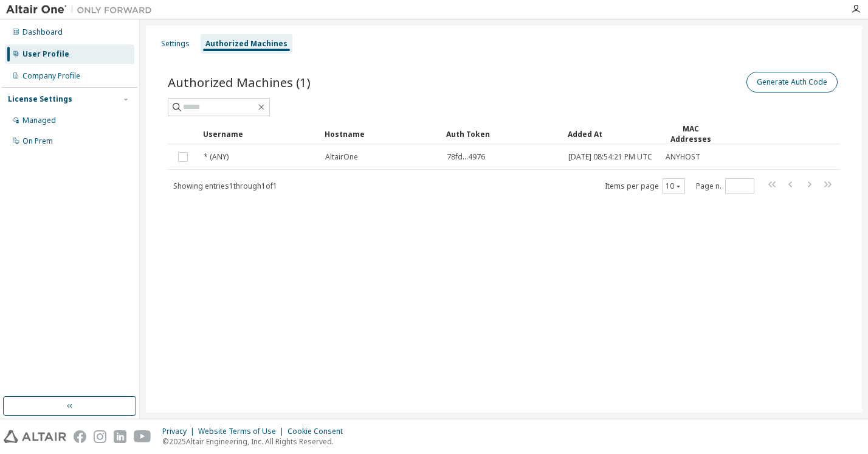 The width and height of the screenshot is (868, 454). I want to click on span: * (ANY), so click(216, 157).